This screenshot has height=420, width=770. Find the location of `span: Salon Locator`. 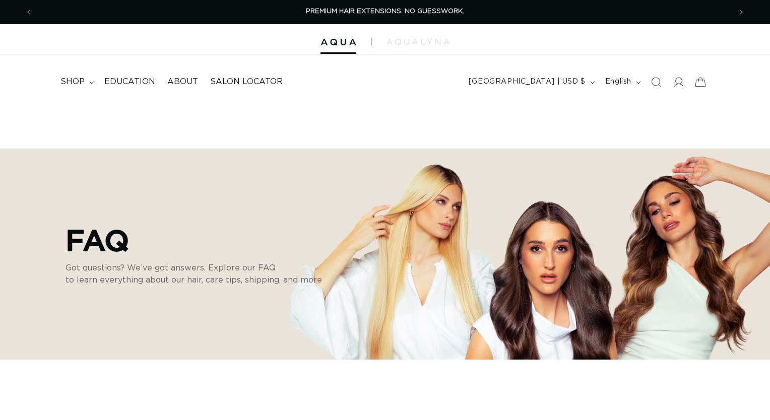

span: Salon Locator is located at coordinates (246, 82).